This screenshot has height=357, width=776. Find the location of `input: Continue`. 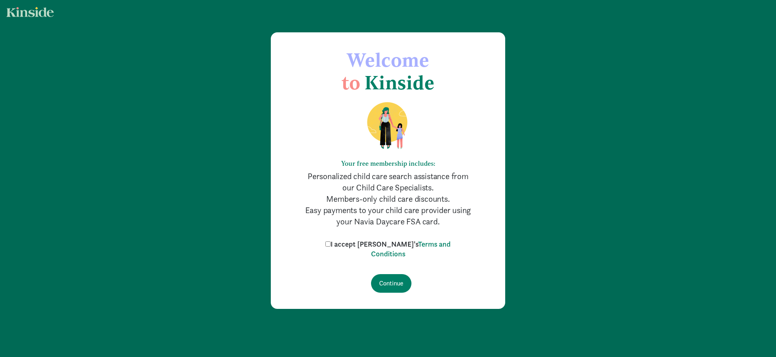

input: Continue is located at coordinates (391, 283).